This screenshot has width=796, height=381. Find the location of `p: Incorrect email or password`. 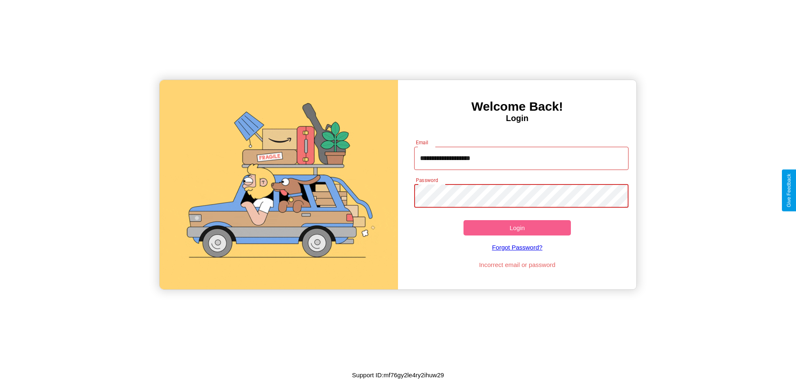

p: Incorrect email or password is located at coordinates (517, 264).